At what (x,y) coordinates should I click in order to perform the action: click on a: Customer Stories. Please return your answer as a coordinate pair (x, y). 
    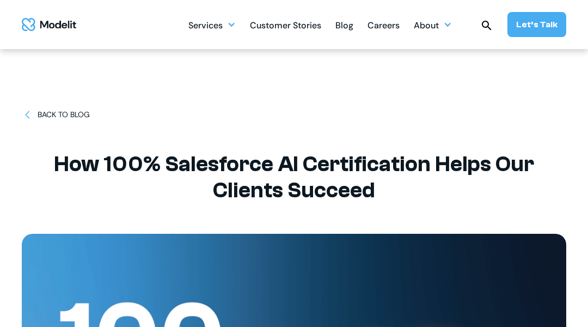
    Looking at the image, I should click on (285, 25).